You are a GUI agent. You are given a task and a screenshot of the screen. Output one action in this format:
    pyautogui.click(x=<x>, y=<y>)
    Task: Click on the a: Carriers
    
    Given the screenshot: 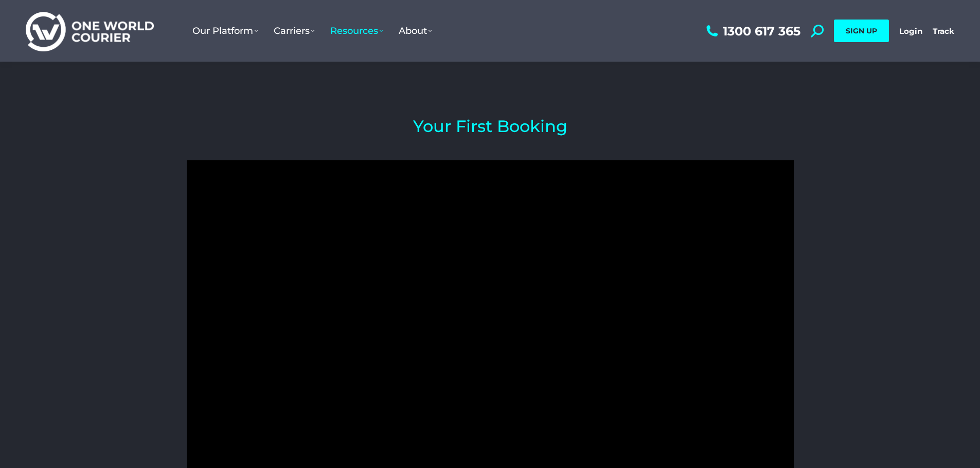 What is the action you would take?
    pyautogui.click(x=294, y=31)
    